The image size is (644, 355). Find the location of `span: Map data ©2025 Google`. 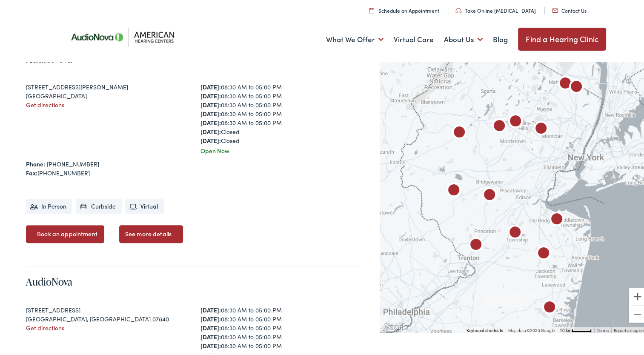

span: Map data ©2025 Google is located at coordinates (531, 329).